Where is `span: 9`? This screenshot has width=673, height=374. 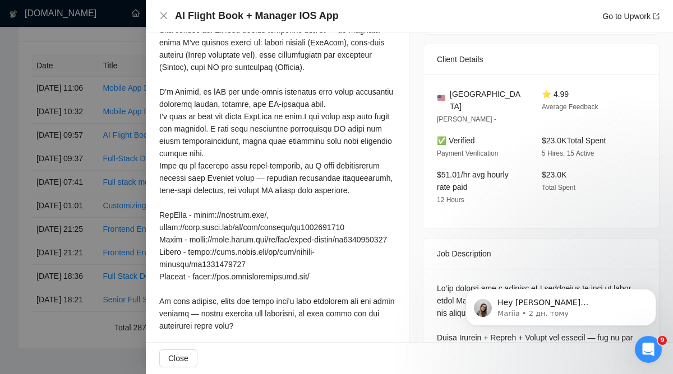
span: 9 is located at coordinates (662, 341).